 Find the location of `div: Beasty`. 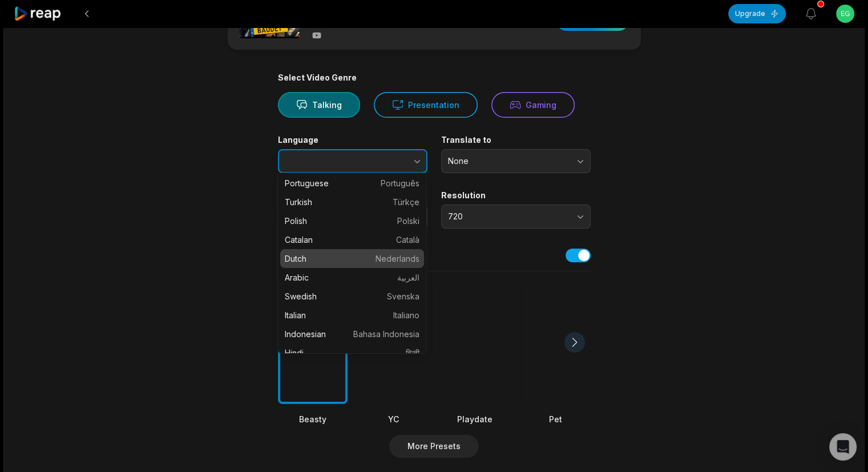

div: Beasty is located at coordinates (313, 419).